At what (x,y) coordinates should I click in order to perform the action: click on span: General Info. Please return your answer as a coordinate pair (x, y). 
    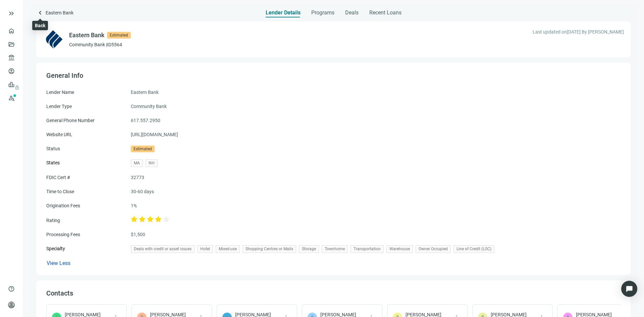
    Looking at the image, I should click on (65, 75).